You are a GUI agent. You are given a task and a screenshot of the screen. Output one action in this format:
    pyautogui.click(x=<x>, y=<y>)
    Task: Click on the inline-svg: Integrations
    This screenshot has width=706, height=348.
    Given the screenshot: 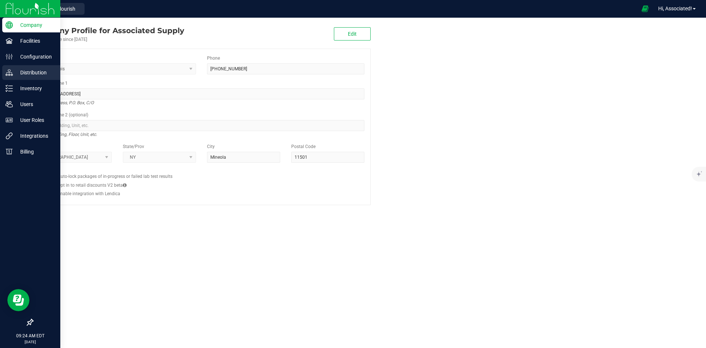 What is the action you would take?
    pyautogui.click(x=9, y=136)
    